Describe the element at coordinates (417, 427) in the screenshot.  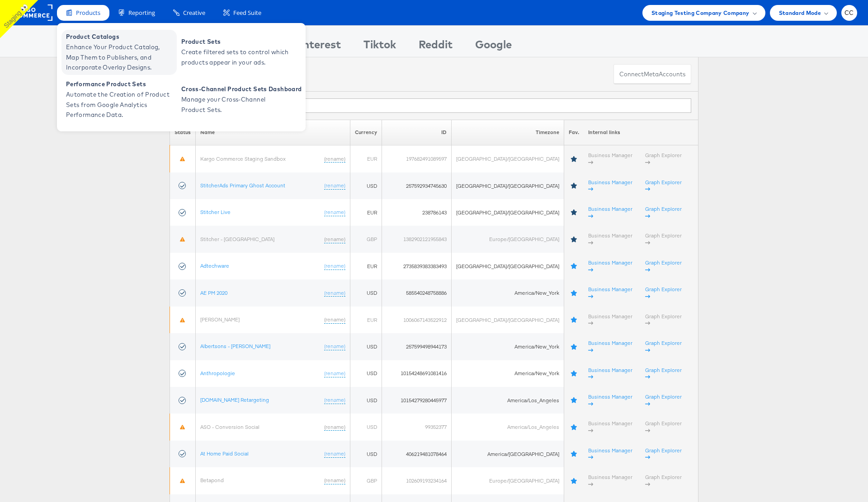
I see `td: 99352377` at that location.